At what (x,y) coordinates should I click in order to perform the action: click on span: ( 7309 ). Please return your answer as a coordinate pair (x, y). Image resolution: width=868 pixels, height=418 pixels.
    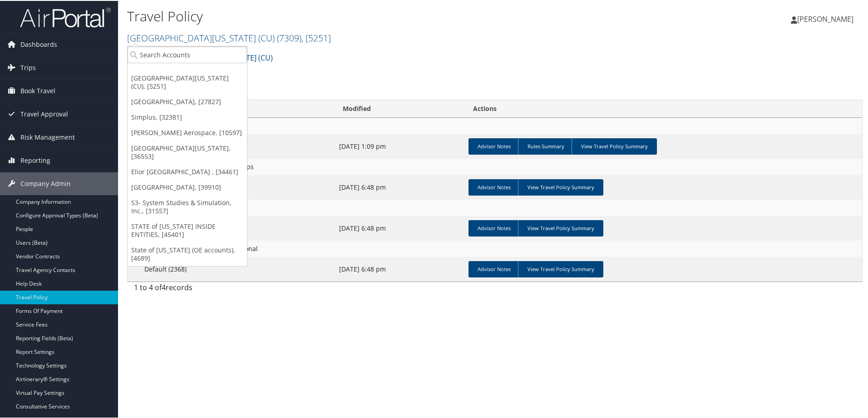
    Looking at the image, I should click on (289, 37).